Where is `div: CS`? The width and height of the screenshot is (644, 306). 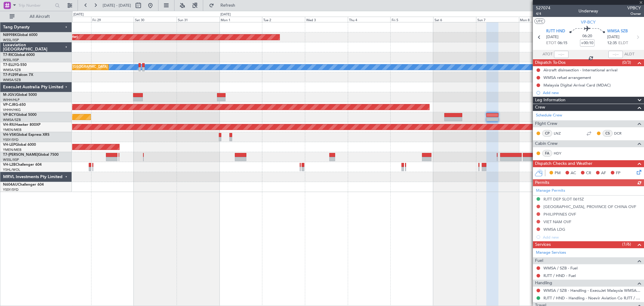 div: CS is located at coordinates (608, 134).